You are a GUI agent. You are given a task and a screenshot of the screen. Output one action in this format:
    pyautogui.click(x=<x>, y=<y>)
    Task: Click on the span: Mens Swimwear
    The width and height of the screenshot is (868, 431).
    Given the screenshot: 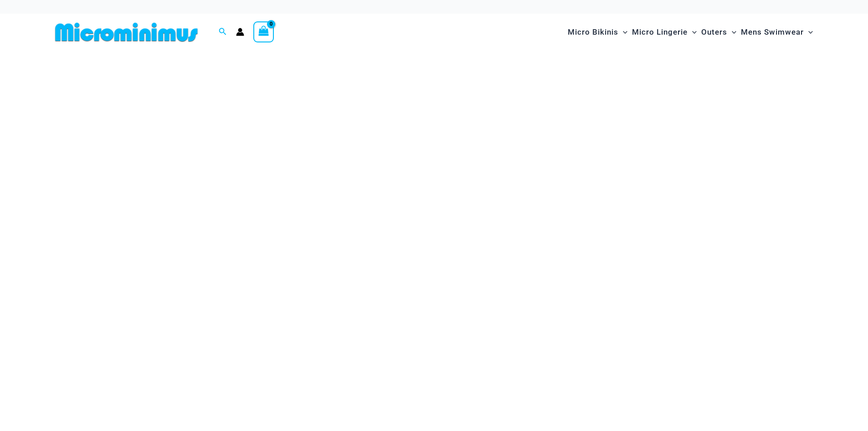 What is the action you would take?
    pyautogui.click(x=772, y=32)
    